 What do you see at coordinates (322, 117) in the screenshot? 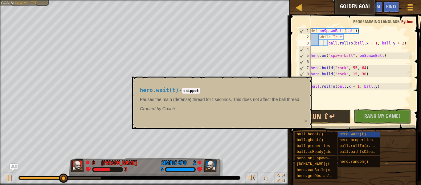
I see `button: Run ⇧↵` at bounding box center [322, 117].